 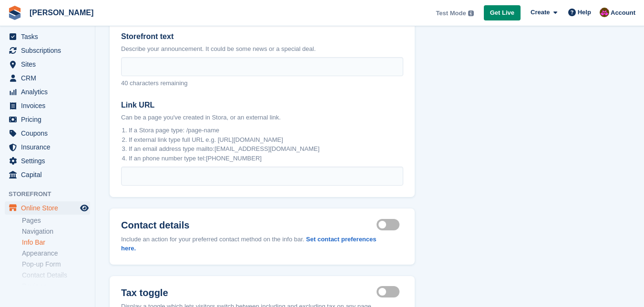 I want to click on span: Create, so click(x=540, y=12).